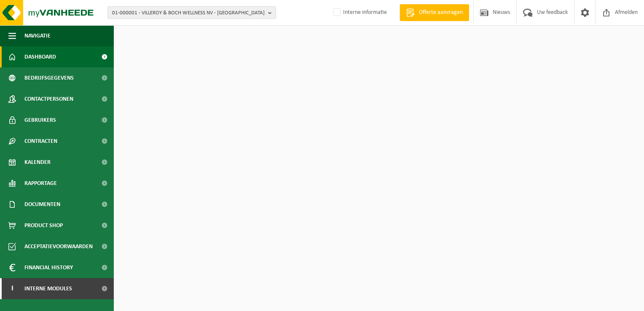  What do you see at coordinates (40, 121) in the screenshot?
I see `span: Gebruikers` at bounding box center [40, 121].